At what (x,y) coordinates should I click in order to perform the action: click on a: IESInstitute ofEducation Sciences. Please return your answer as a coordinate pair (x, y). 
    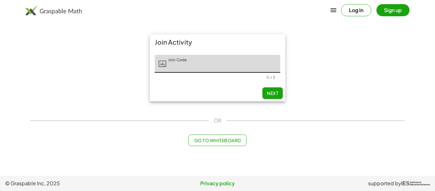
    Looking at the image, I should click on (415, 183).